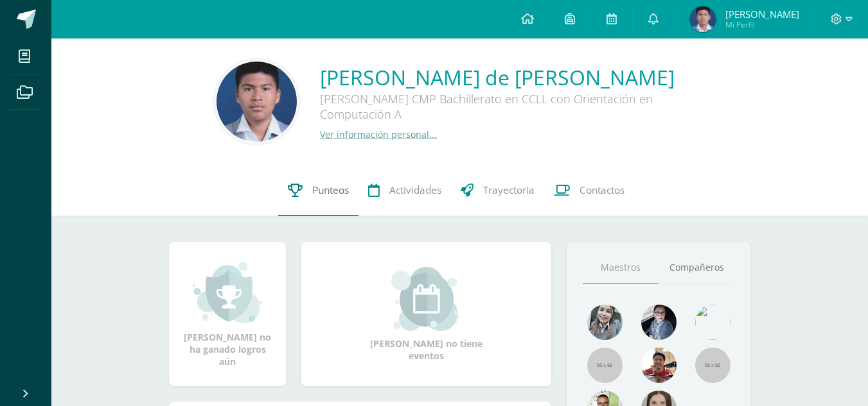 The width and height of the screenshot is (868, 406). What do you see at coordinates (762, 25) in the screenshot?
I see `span: Mi Perfil` at bounding box center [762, 25].